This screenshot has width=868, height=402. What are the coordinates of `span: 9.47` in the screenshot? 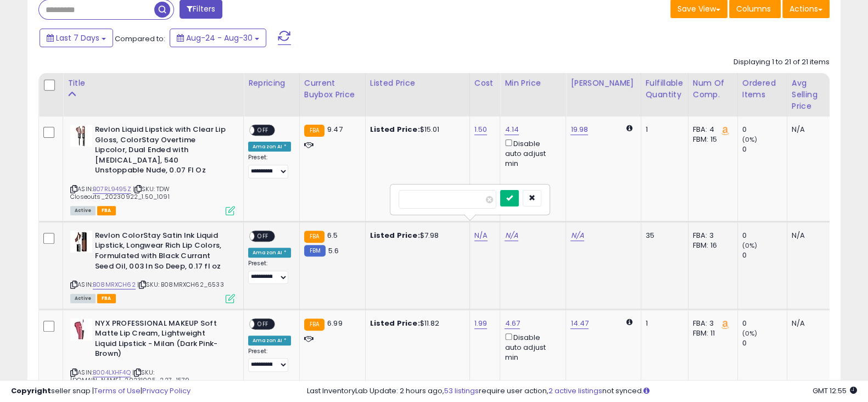 It's located at (335, 129).